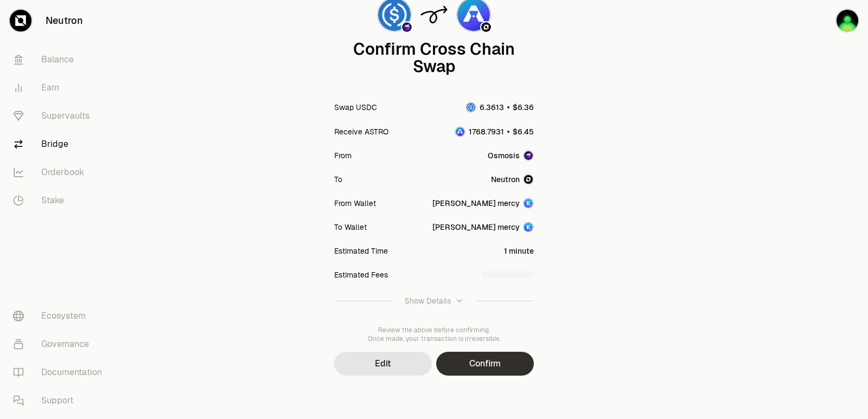 The height and width of the screenshot is (419, 868). Describe the element at coordinates (485, 364) in the screenshot. I see `button: Confirm` at that location.